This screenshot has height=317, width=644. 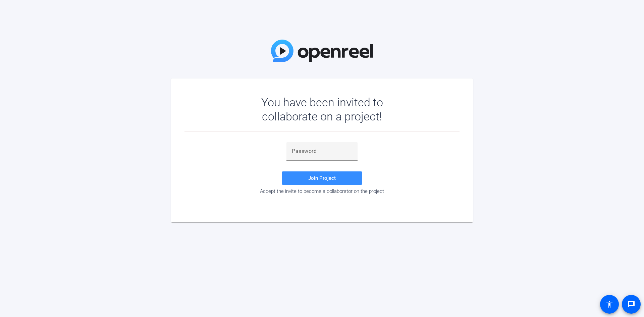 What do you see at coordinates (631, 304) in the screenshot?
I see `mat-icon: message` at bounding box center [631, 304].